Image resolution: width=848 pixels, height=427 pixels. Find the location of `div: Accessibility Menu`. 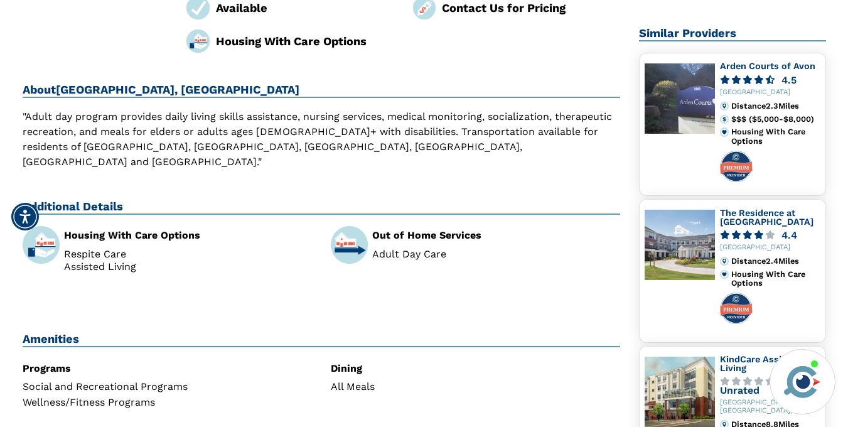

div: Accessibility Menu is located at coordinates (25, 217).